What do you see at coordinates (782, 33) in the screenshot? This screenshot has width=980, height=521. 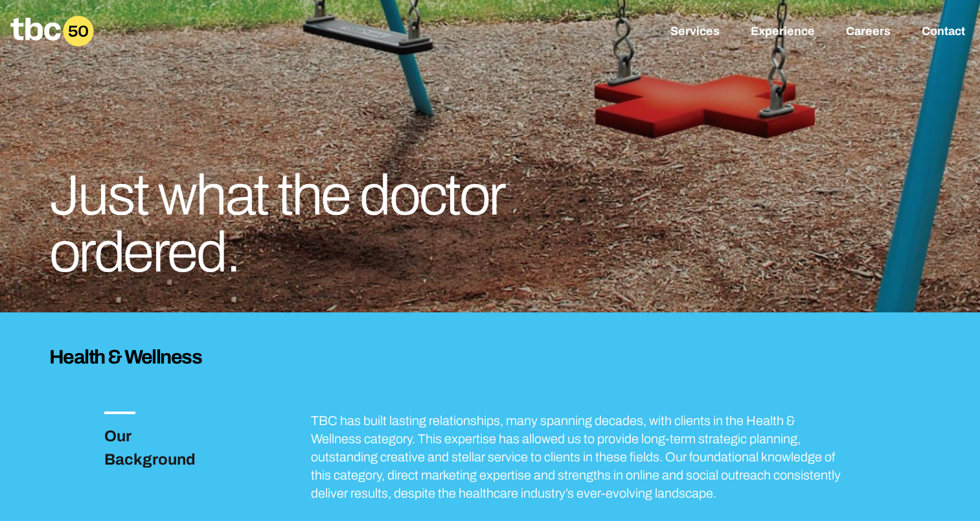 I see `a: Experience` at bounding box center [782, 33].